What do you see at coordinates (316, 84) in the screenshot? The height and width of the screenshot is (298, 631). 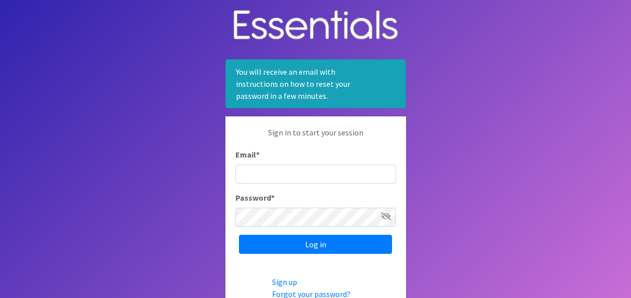 I see `div: You will receive an email with instructions on how to reset your password in a few minutes.` at bounding box center [316, 84].